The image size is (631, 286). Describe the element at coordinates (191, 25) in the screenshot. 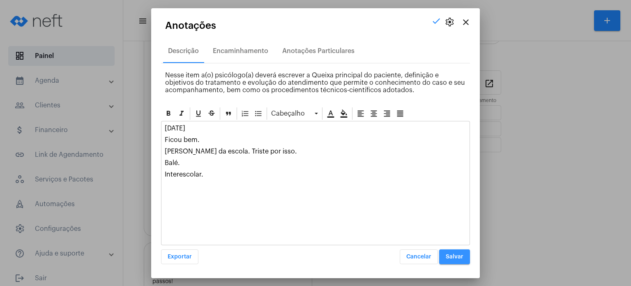

I see `span: Anotações` at that location.